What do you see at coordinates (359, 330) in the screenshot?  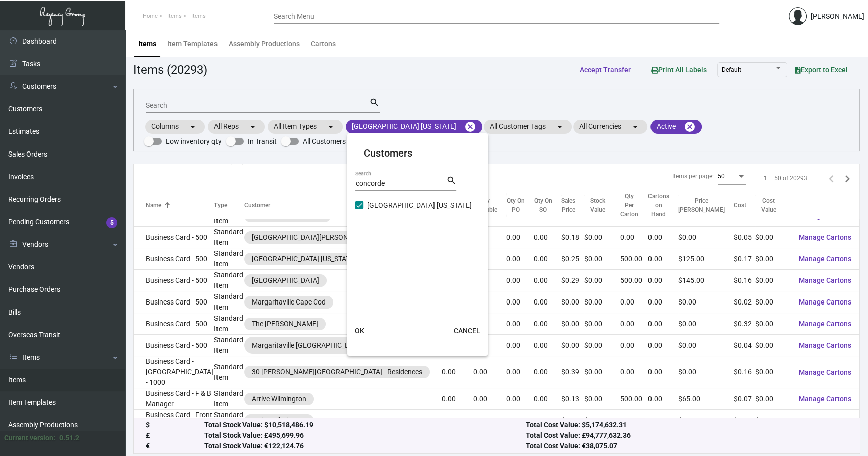 I see `button: OK` at bounding box center [359, 330].